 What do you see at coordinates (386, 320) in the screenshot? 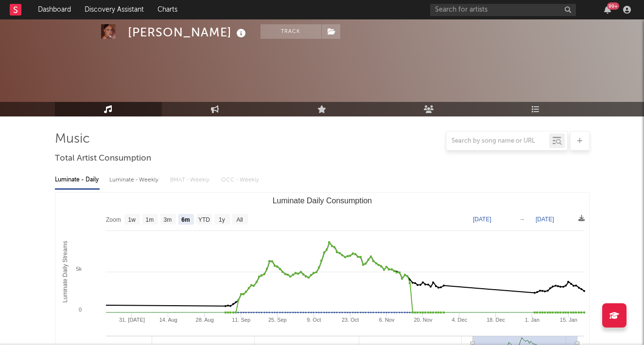
I see `text: 6. Nov` at bounding box center [386, 320].